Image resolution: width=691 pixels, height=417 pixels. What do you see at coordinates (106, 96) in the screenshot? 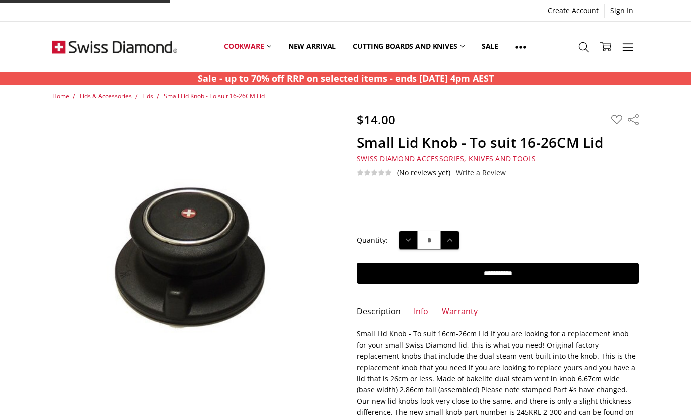
I see `span: Lids & Accessories` at bounding box center [106, 96].